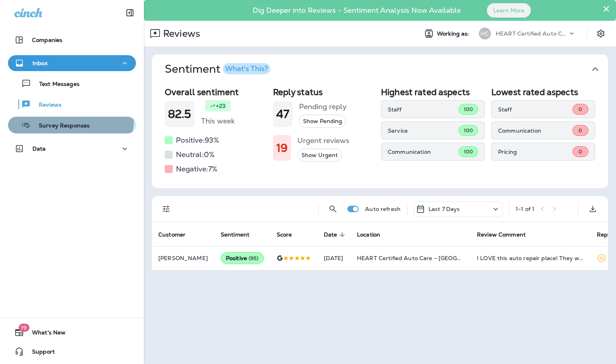 Image resolution: width=616 pixels, height=364 pixels. What do you see at coordinates (283, 114) in the screenshot?
I see `h1: 47` at bounding box center [283, 114].